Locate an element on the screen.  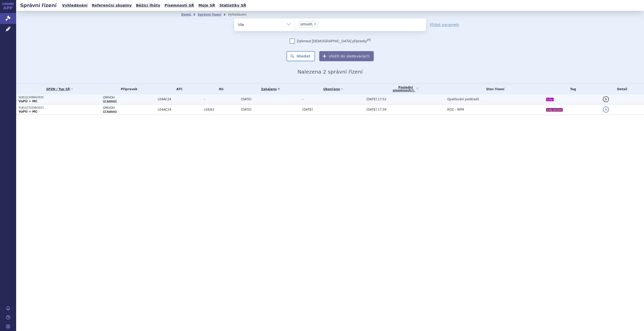
li: Vyhledávání is located at coordinates (241, 15).